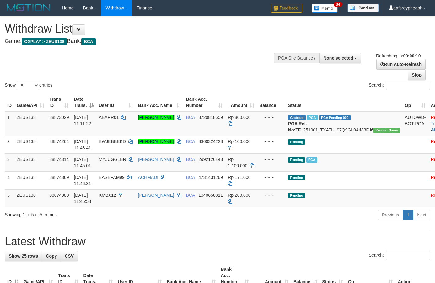 The image size is (435, 283). What do you see at coordinates (9, 102) in the screenshot?
I see `th: ID` at bounding box center [9, 102].